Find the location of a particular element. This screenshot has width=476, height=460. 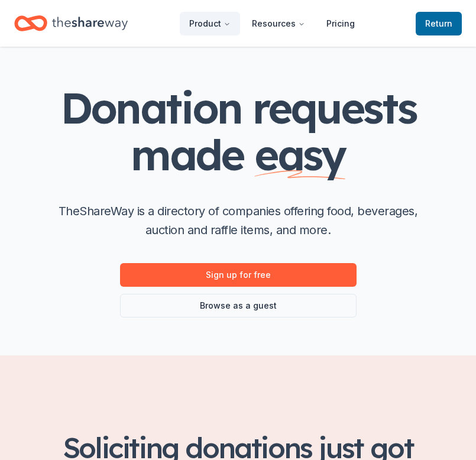

p: TheShareWay is a directory of companies offering food, beverages, auction and raffle items, and m... is located at coordinates (238, 221).